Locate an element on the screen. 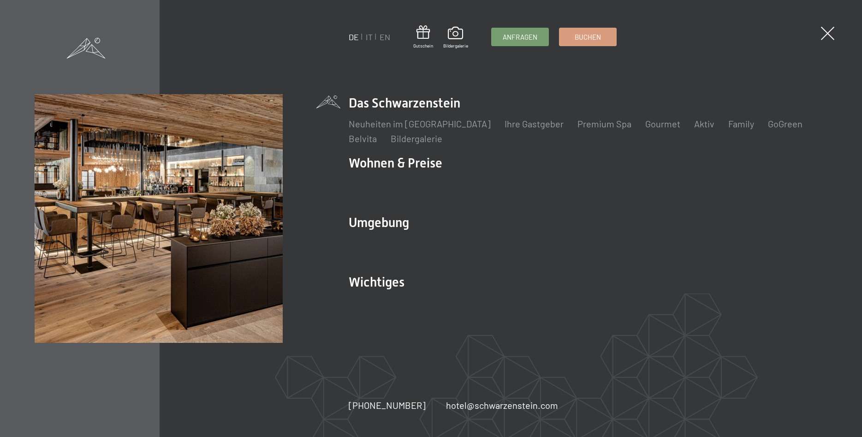 This screenshot has width=862, height=437. a: Aktiv is located at coordinates (705, 124).